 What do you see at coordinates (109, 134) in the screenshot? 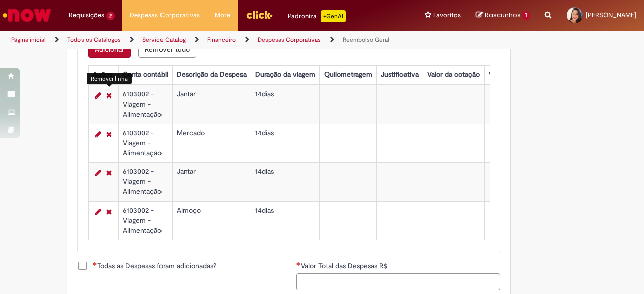
I see `a: Remover linha 2` at bounding box center [109, 134].